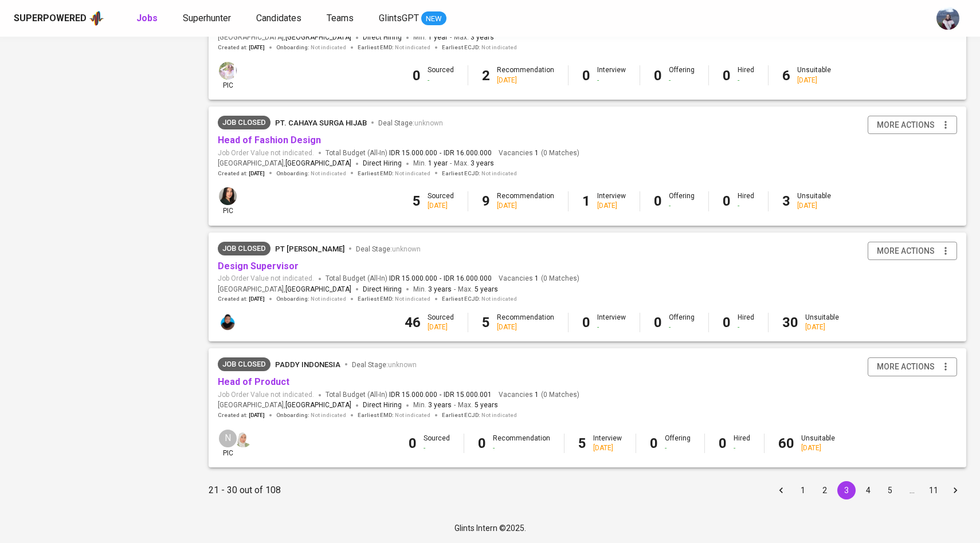  Describe the element at coordinates (467, 395) in the screenshot. I see `span: IDR 15.000.001` at that location.